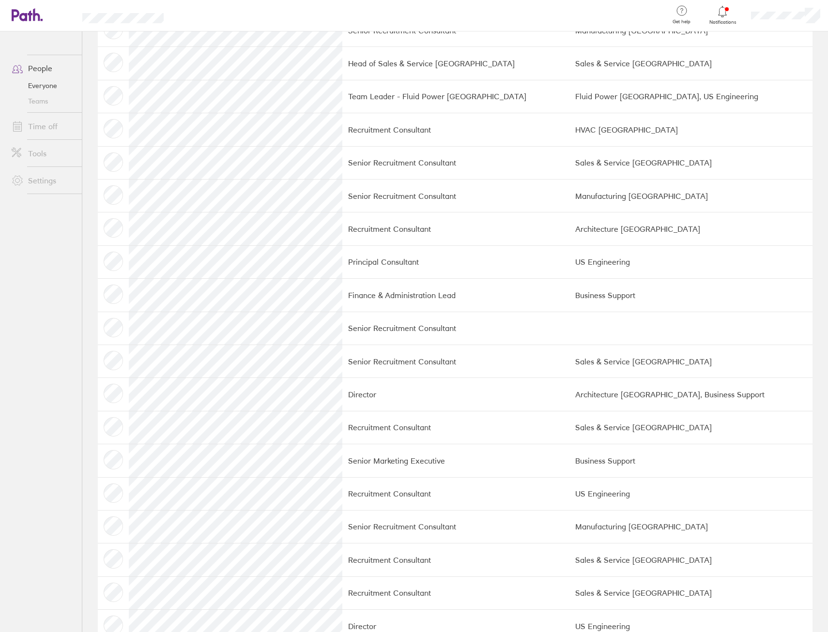  I want to click on td: Principal Consultant, so click(456, 262).